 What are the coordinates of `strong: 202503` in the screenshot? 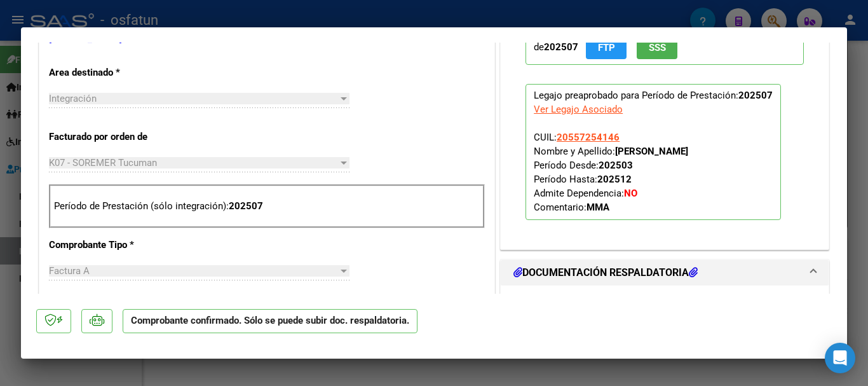 It's located at (616, 166).